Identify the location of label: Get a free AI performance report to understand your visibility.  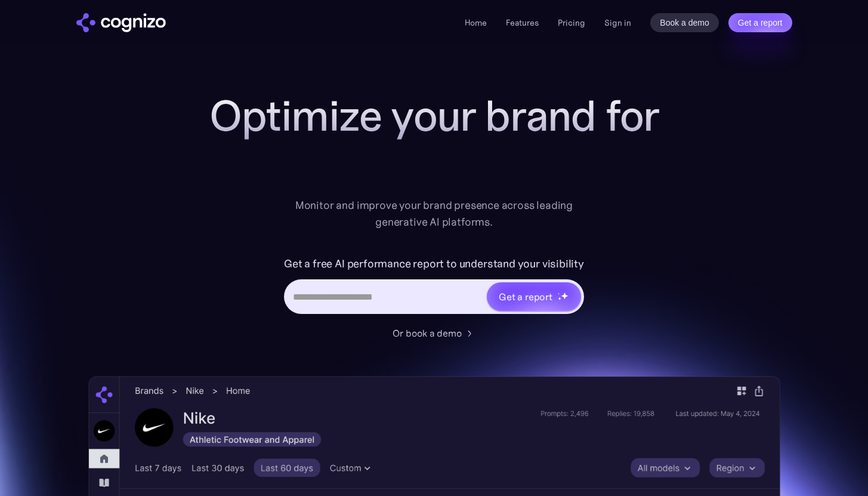
(434, 264).